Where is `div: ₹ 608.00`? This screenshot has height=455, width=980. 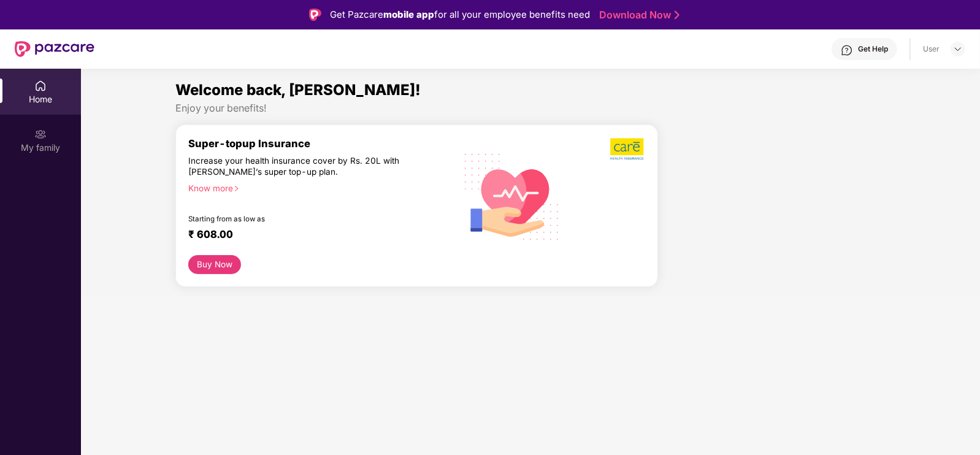
div: ₹ 608.00 is located at coordinates (316, 235).